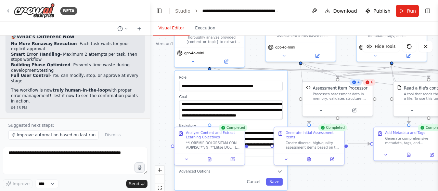 The image size is (438, 191). Describe the element at coordinates (385, 47) in the screenshot. I see `span: Hide Tools` at that location.